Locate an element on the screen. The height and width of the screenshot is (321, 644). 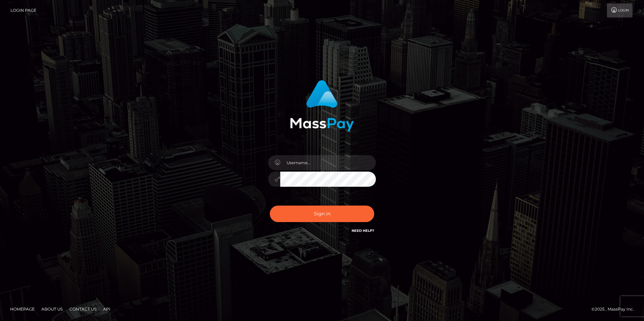
div: © 2025 , MassPay Inc. is located at coordinates (615, 309).